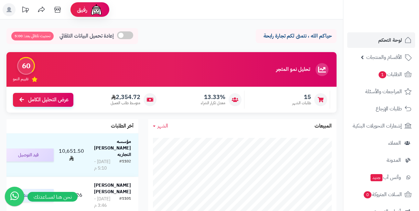 This screenshot has width=419, height=211. Describe the element at coordinates (213, 97) in the screenshot. I see `span: 13.33%` at that location.